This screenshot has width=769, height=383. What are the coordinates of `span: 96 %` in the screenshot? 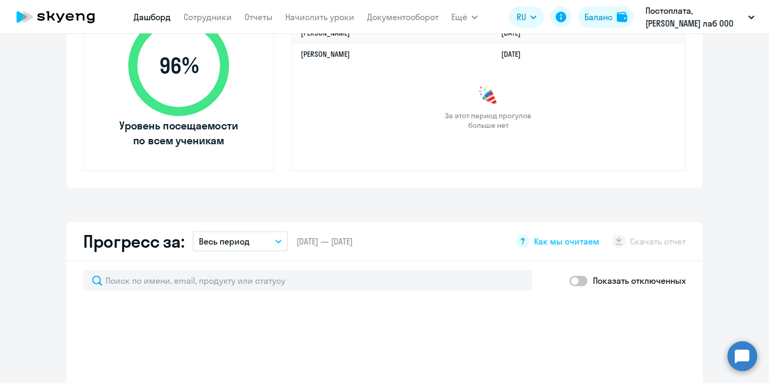 It's located at (179, 66).